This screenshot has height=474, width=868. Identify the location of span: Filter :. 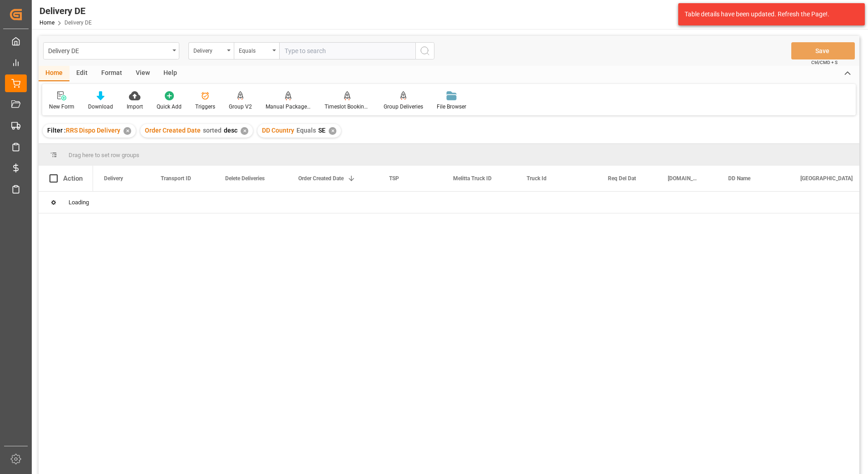
(57, 130).